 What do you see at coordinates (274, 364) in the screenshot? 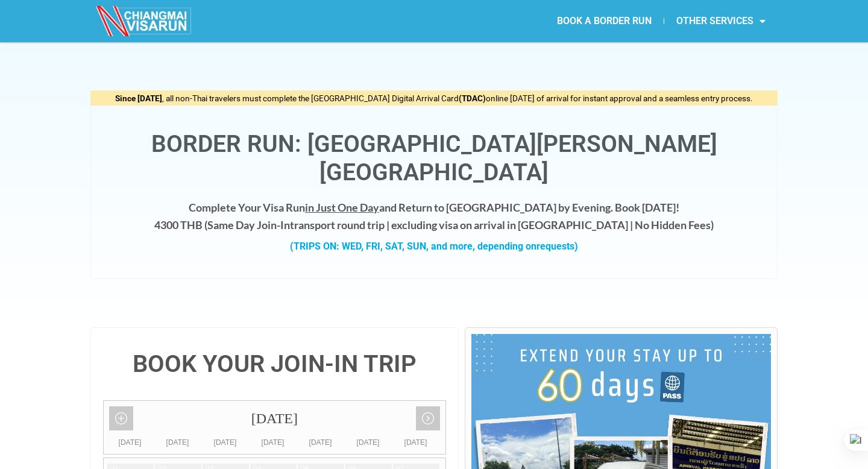
I see `h4: BOOK YOUR JOIN-IN TRIP` at bounding box center [274, 364].